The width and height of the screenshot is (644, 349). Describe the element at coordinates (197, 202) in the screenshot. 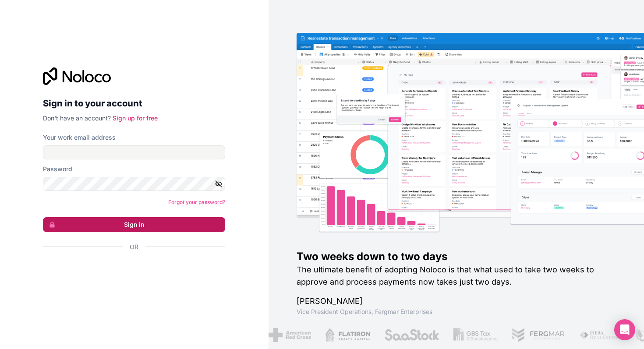

I see `a: Forgot your password?` at that location.